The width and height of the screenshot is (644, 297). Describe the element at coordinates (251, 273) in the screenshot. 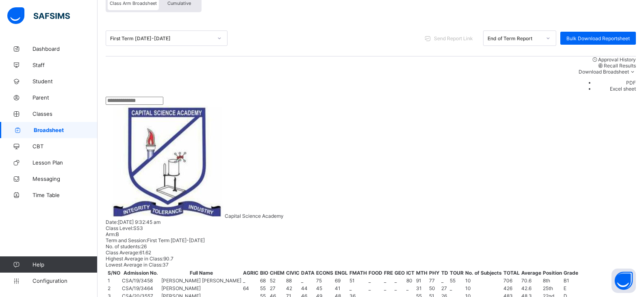

I see `th: AGRIC` at that location.